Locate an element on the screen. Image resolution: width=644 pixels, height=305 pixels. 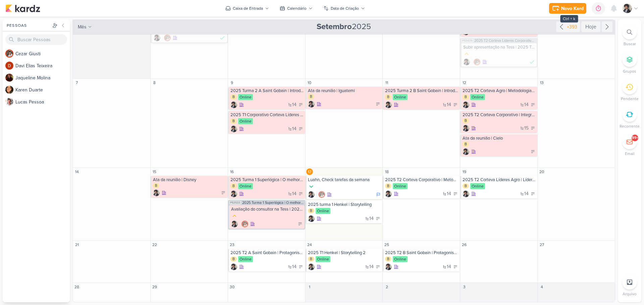
div: C e z a r G i u s t i is located at coordinates (42, 53).